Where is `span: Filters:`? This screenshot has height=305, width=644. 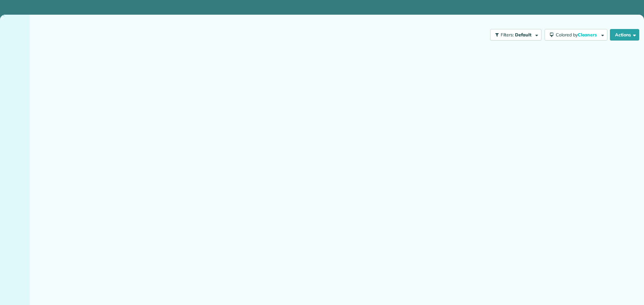
span: Filters: is located at coordinates (507, 35).